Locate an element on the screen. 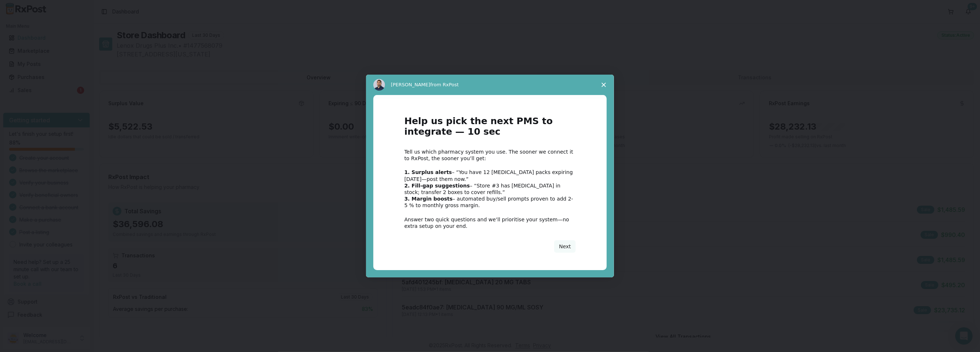 The width and height of the screenshot is (980, 352). span: Close survey is located at coordinates (603, 85).